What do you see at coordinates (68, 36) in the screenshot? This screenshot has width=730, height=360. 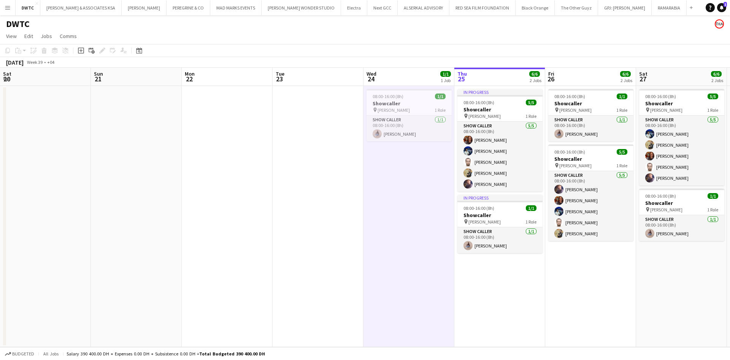 I see `span: Comms` at bounding box center [68, 36].